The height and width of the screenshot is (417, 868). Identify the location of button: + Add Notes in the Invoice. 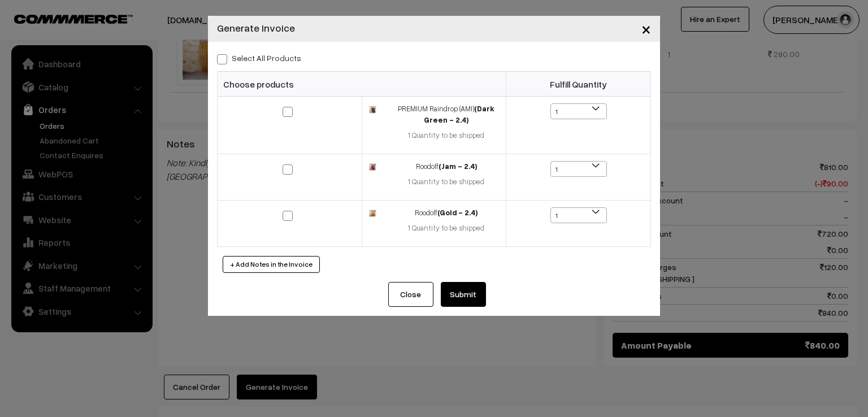
(271, 264).